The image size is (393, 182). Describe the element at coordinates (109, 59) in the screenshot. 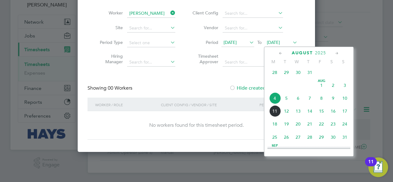

I see `label: Hiring Manager` at that location.